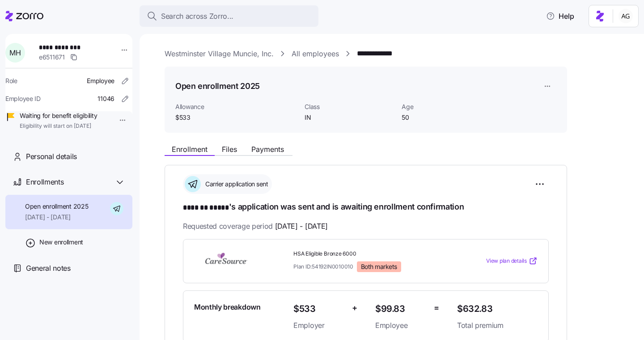 The height and width of the screenshot is (340, 644). I want to click on span: Class, so click(349, 107).